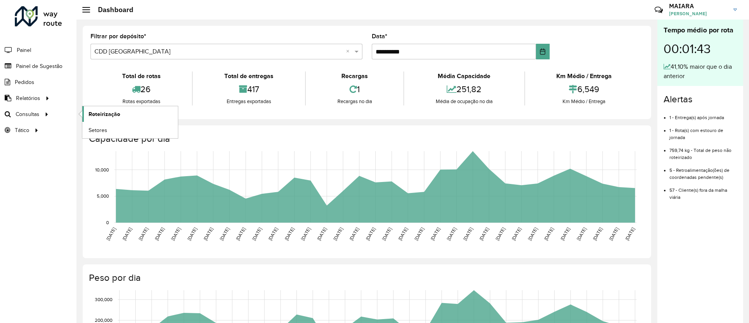 The height and width of the screenshot is (323, 749). Describe the element at coordinates (22, 130) in the screenshot. I see `span: Tático` at that location.